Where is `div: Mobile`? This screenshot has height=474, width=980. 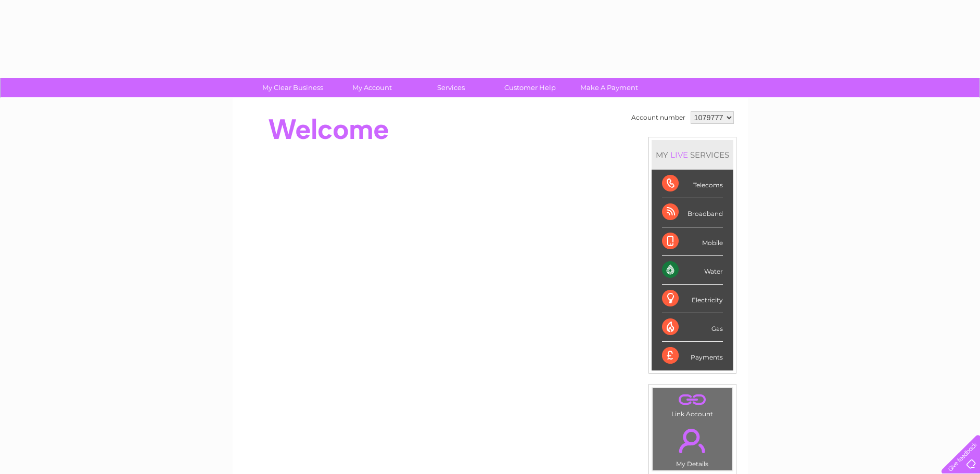
div: Mobile is located at coordinates (692, 241).